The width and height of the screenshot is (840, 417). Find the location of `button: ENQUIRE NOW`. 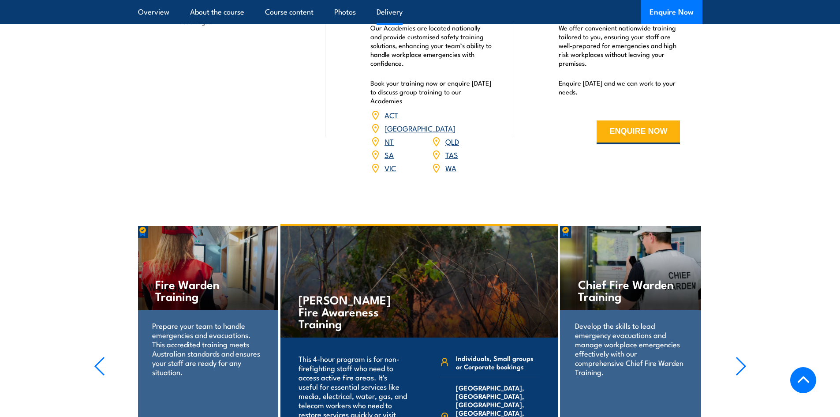

button: ENQUIRE NOW is located at coordinates (638, 132).